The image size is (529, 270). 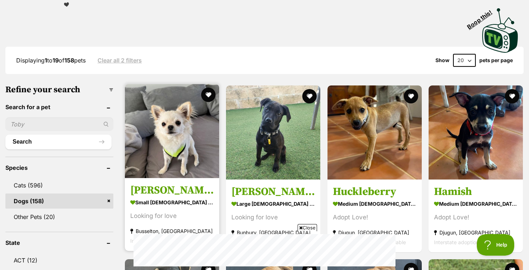 I want to click on strong: 19, so click(x=55, y=60).